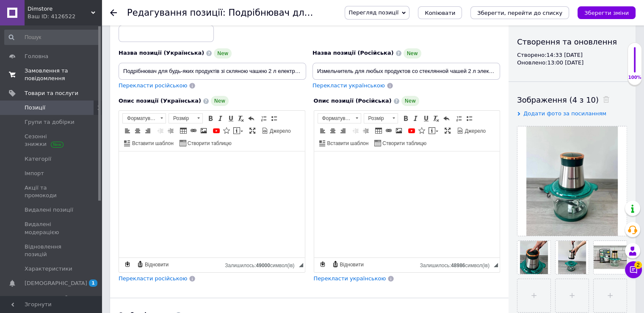  Describe the element at coordinates (34, 173) in the screenshot. I see `span: Імпорт` at that location.